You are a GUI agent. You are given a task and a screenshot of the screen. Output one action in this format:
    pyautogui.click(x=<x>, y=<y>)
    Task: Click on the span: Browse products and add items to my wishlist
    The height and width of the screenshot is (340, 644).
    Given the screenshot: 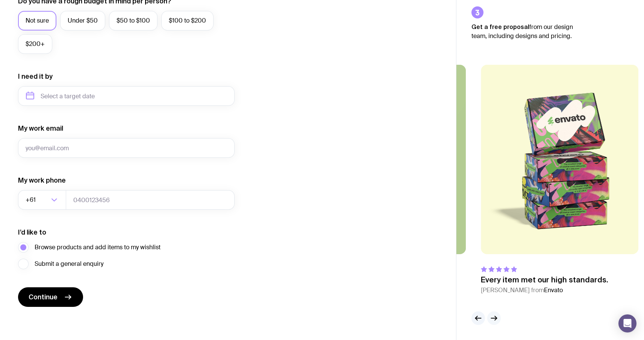 What is the action you would take?
    pyautogui.click(x=97, y=247)
    